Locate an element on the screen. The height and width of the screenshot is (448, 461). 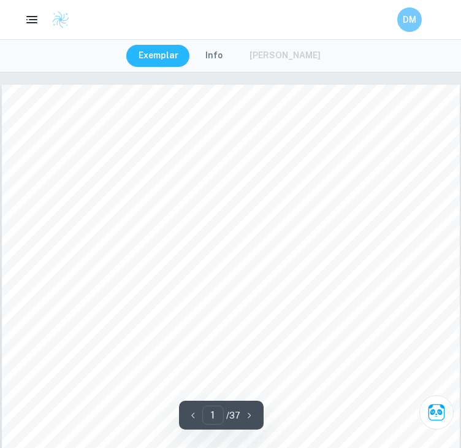
a: Clastify logo is located at coordinates (57, 20).